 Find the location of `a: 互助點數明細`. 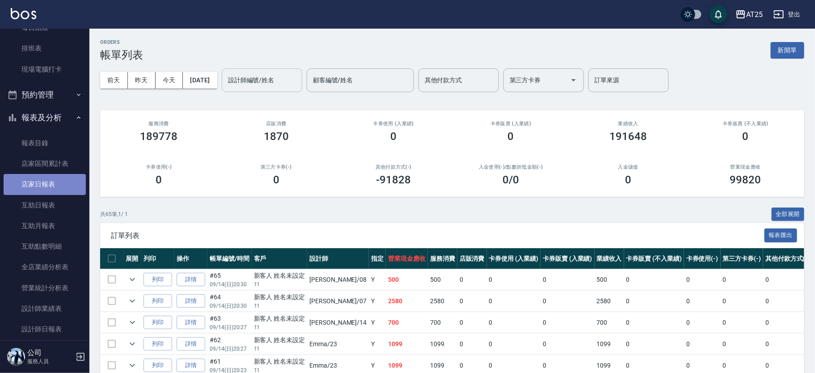

a: 互助點數明細 is located at coordinates (45, 246).